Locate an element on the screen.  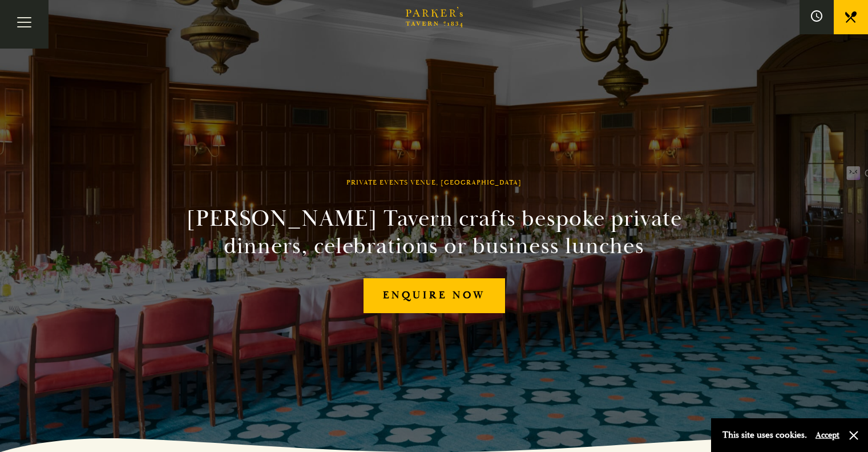
p: This site uses cookies. is located at coordinates (765, 435).